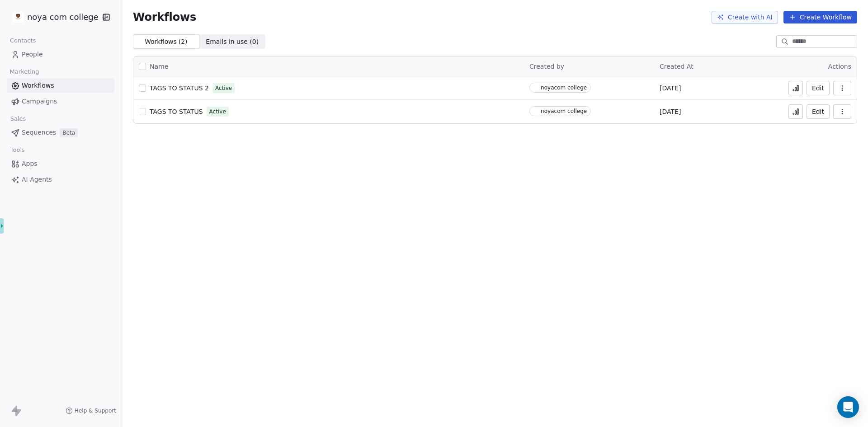  Describe the element at coordinates (60, 164) in the screenshot. I see `a: Apps` at that location.